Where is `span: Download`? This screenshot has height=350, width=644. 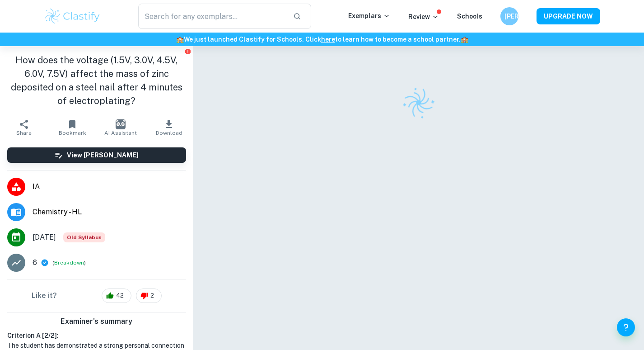
span: Download is located at coordinates (169, 133).